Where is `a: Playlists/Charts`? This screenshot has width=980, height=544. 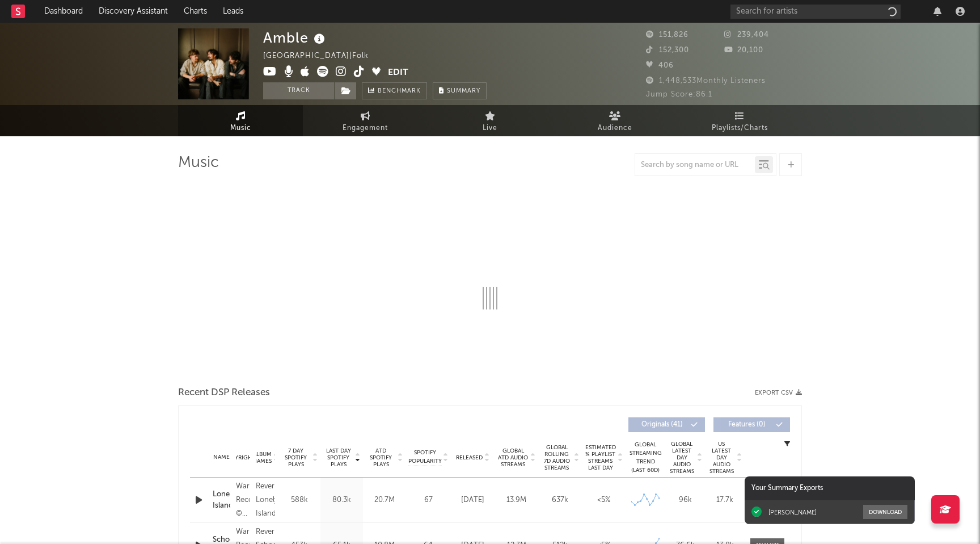 a: Playlists/Charts is located at coordinates (740, 121).